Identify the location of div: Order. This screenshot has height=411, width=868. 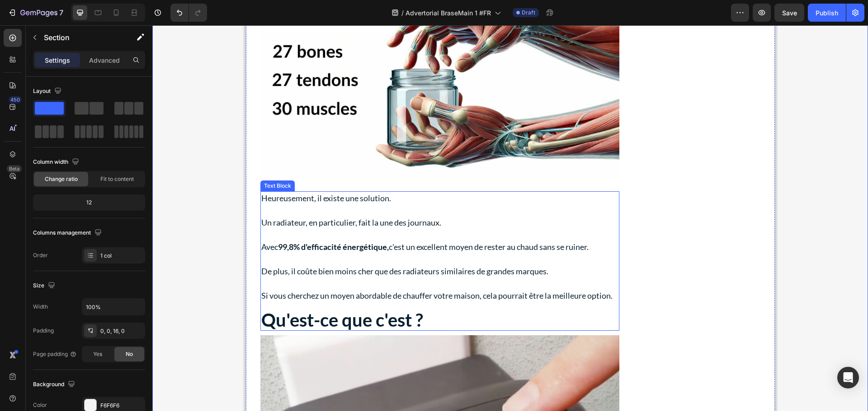
(40, 256).